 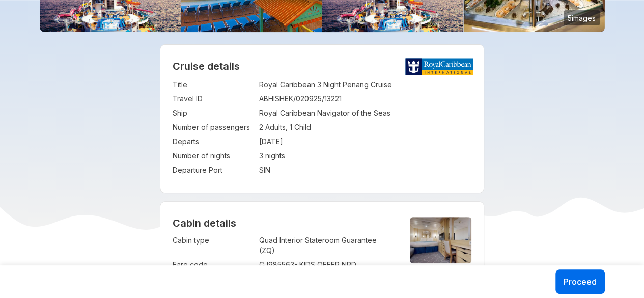 What do you see at coordinates (580, 282) in the screenshot?
I see `button: Proceed` at bounding box center [580, 282].